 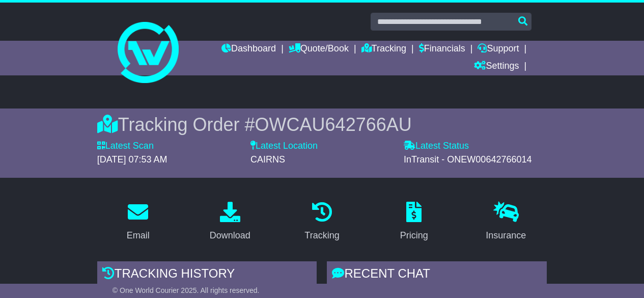 What do you see at coordinates (414, 222) in the screenshot?
I see `a: Pricing` at bounding box center [414, 222].